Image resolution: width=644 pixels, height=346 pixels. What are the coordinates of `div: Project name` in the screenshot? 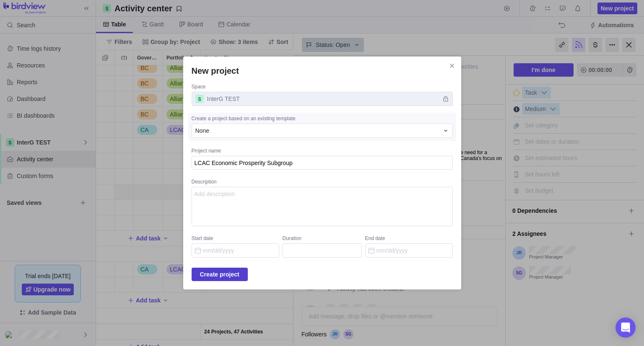 It's located at (322, 151).